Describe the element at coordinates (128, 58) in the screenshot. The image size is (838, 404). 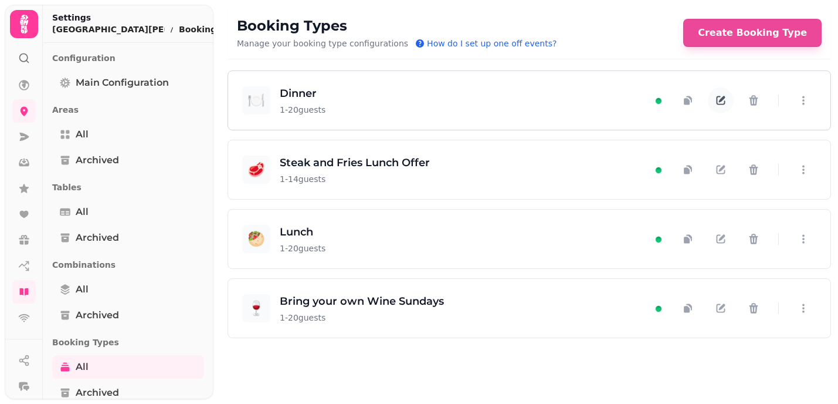
I see `p: Configuration` at that location.